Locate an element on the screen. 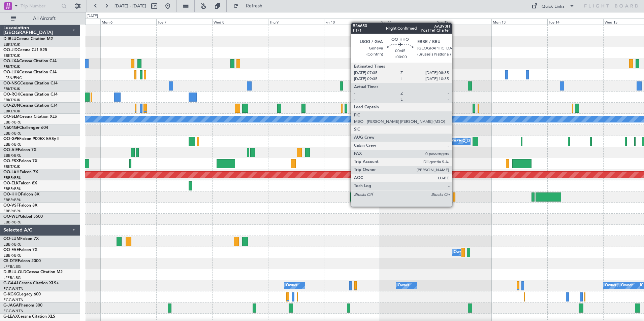 The height and width of the screenshot is (321, 644). span: OO-JID is located at coordinates (10, 50).